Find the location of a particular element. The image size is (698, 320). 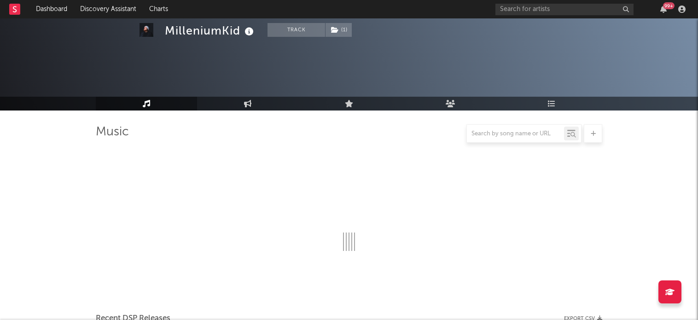

input: Search by song name or URL is located at coordinates (515, 134).